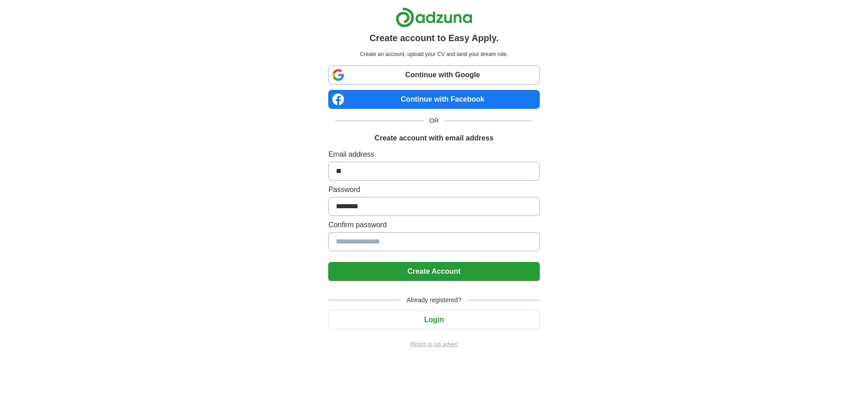  I want to click on label: Password, so click(433, 190).